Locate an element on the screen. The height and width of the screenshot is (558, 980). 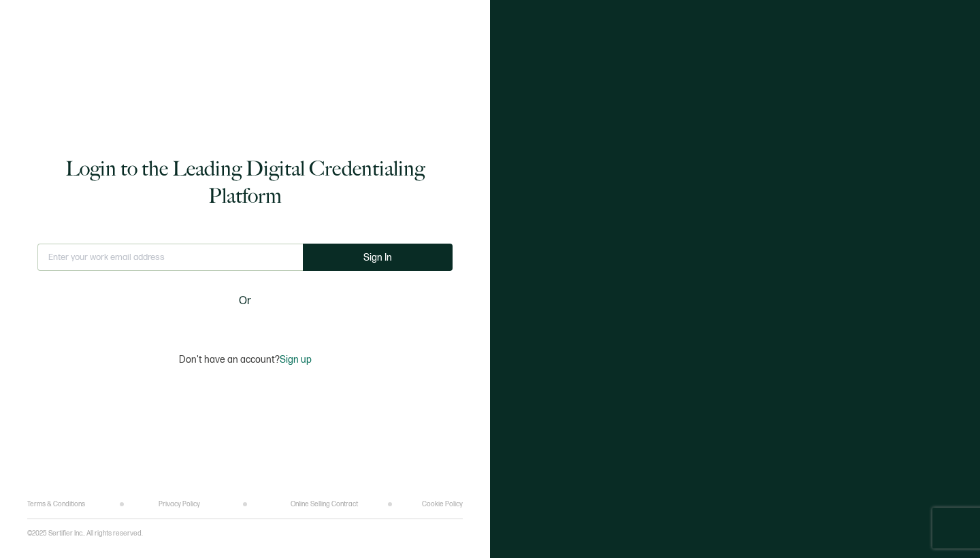
input: Enter your work email address is located at coordinates (170, 257).